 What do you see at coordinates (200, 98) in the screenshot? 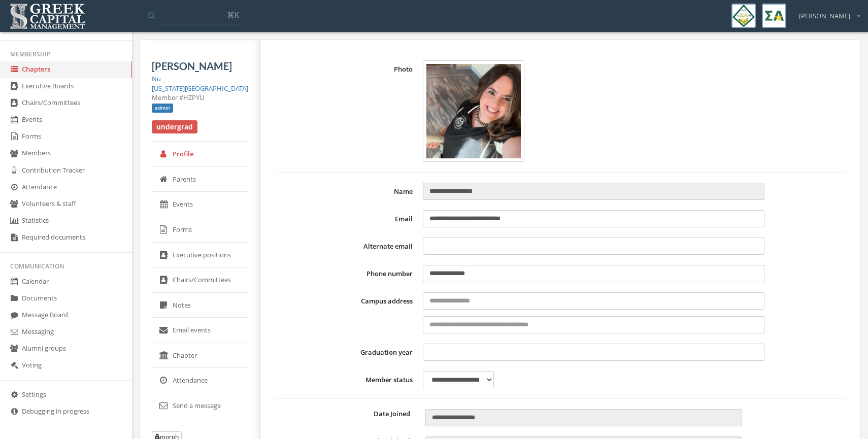
I see `div: Member #` at bounding box center [200, 98].